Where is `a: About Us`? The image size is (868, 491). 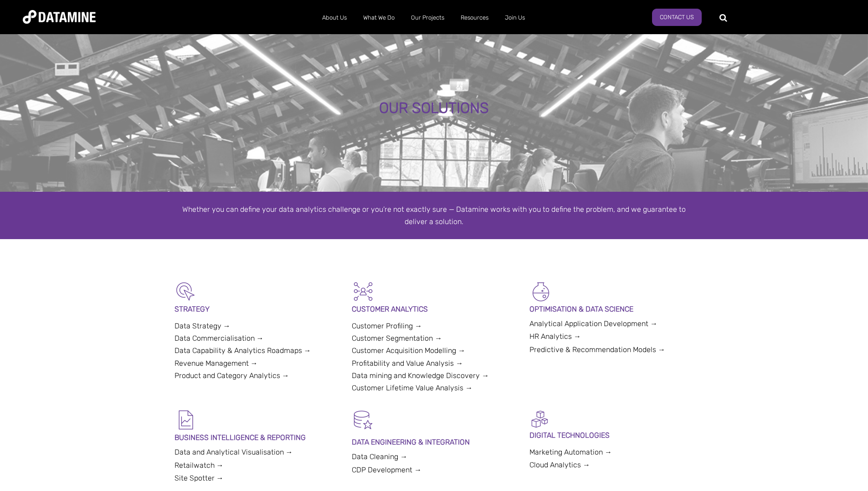 a: About Us is located at coordinates (334, 18).